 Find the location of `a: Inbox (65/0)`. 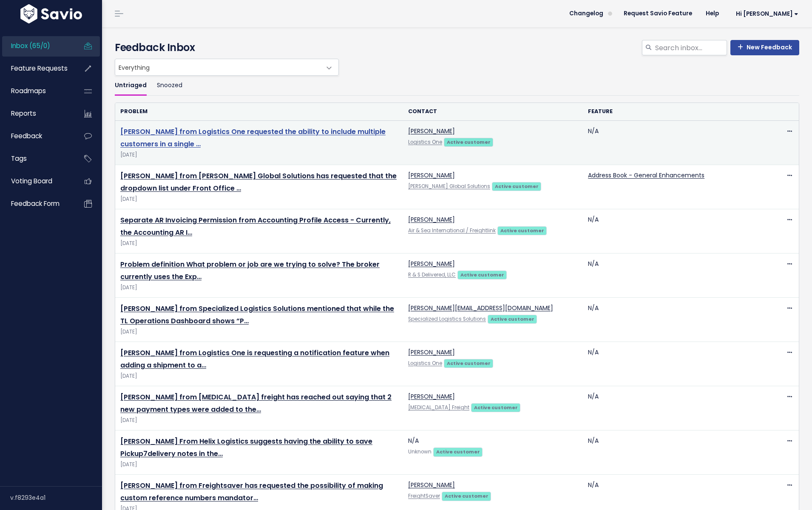

a: Inbox (65/0) is located at coordinates (36, 46).